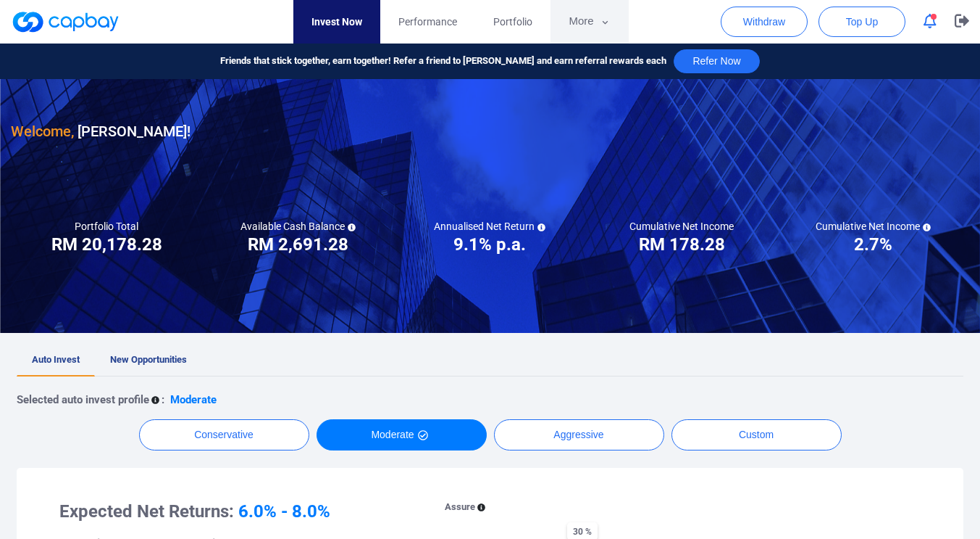 The height and width of the screenshot is (539, 980). Describe the element at coordinates (42, 131) in the screenshot. I see `span: Welcome,` at that location.